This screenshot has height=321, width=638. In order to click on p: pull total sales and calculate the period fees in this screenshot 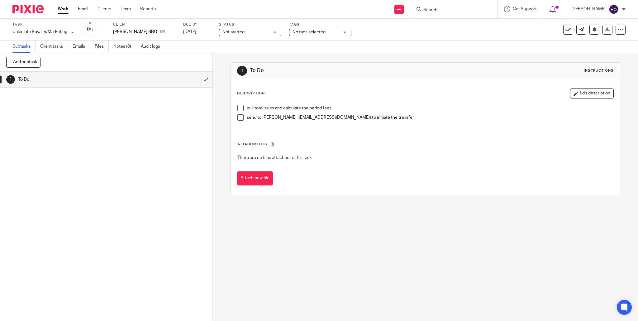, I will do `click(430, 108)`.